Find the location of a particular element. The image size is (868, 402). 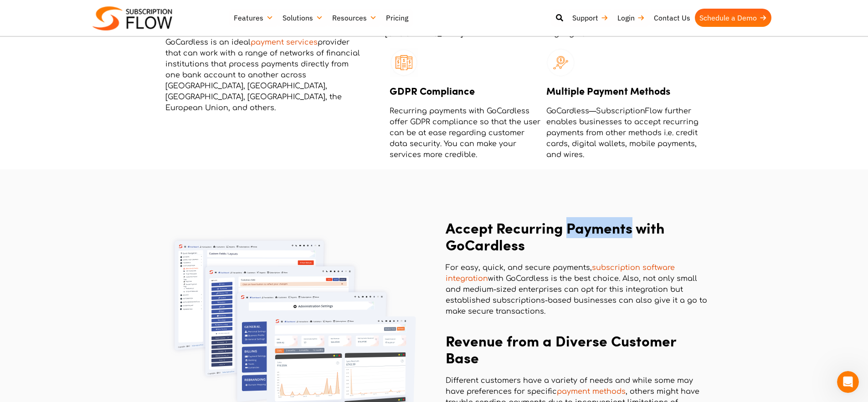

p: For easy, quick, and secure payments, with GoCardless is the best choice. Also, not only small an... is located at coordinates (576, 289).